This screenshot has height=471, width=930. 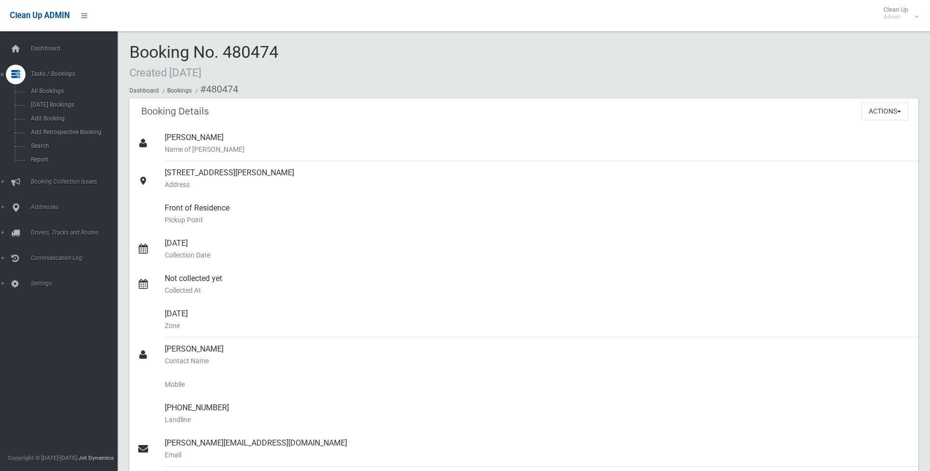 What do you see at coordinates (204, 61) in the screenshot?
I see `span: Booking No. 480474` at bounding box center [204, 61].